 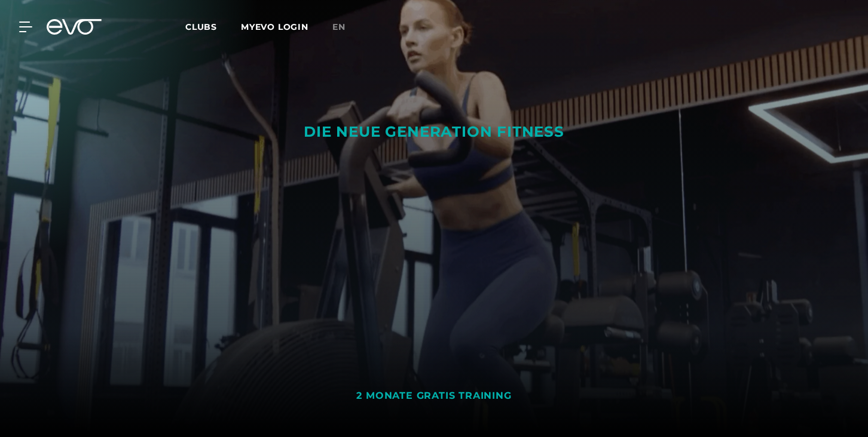 What do you see at coordinates (213, 26) in the screenshot?
I see `a: Clubs` at bounding box center [213, 26].